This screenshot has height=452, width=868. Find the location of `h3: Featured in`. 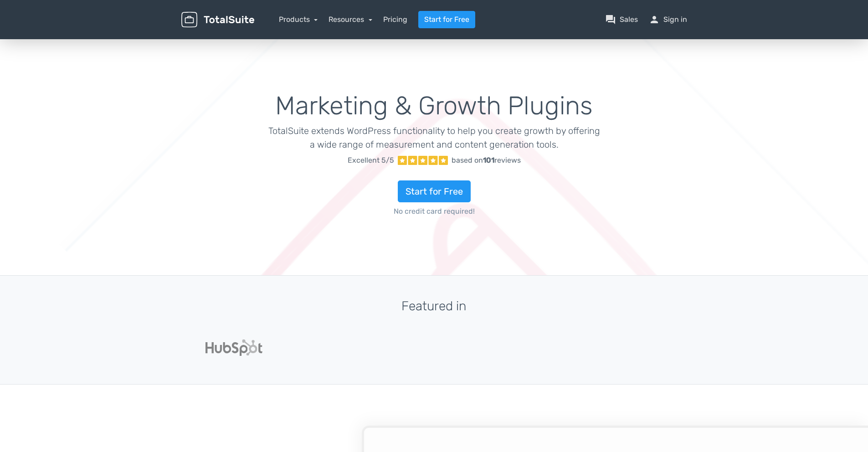

h3: Featured in is located at coordinates (434, 306).